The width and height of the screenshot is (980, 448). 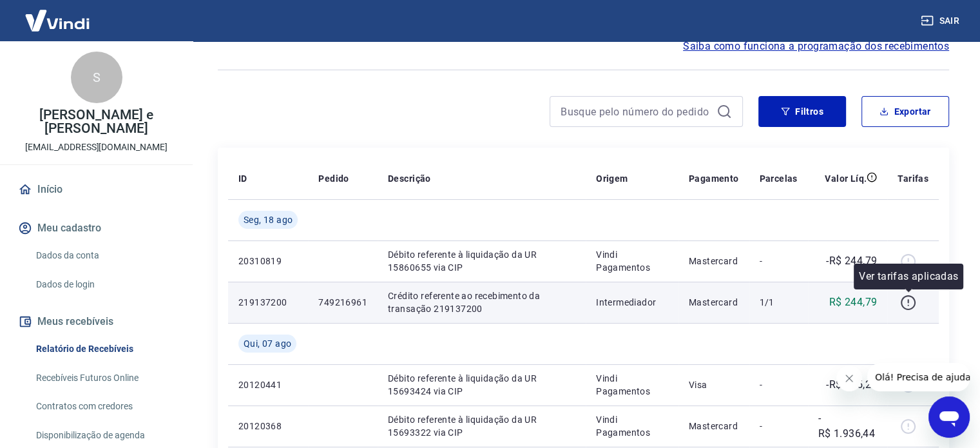 What do you see at coordinates (104, 284) in the screenshot?
I see `a: Dados de login` at bounding box center [104, 284].